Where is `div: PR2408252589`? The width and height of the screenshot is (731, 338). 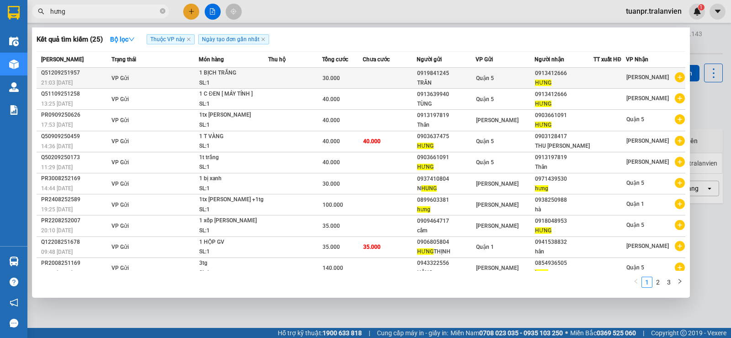
div: PR2408252589 is located at coordinates (75, 199).